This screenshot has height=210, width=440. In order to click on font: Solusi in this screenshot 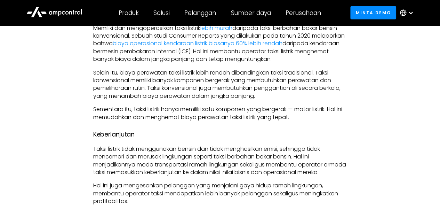, I will do `click(162, 13)`.